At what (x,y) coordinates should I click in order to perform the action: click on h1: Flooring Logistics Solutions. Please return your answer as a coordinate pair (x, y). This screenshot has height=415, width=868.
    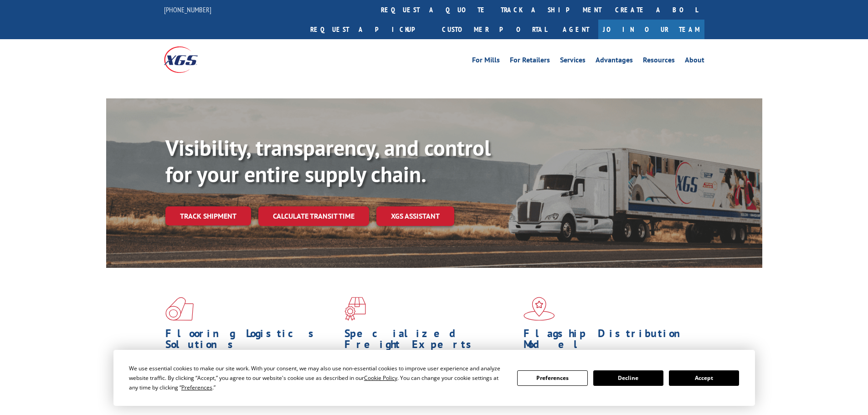
    Looking at the image, I should click on (252, 342).